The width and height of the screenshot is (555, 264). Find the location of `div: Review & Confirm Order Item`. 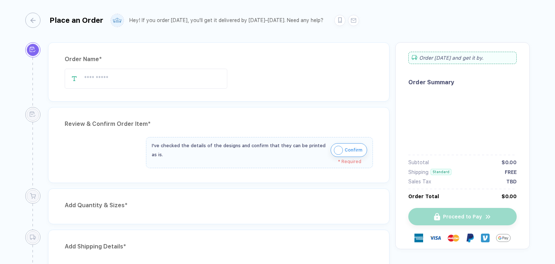

div: Review & Confirm Order Item is located at coordinates (219, 124).